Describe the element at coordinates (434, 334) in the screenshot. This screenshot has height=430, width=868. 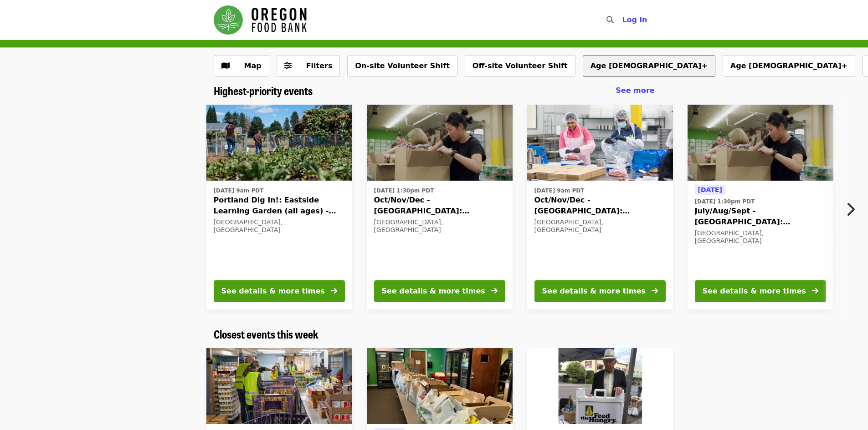
I see `div: Closest events this week` at that location.